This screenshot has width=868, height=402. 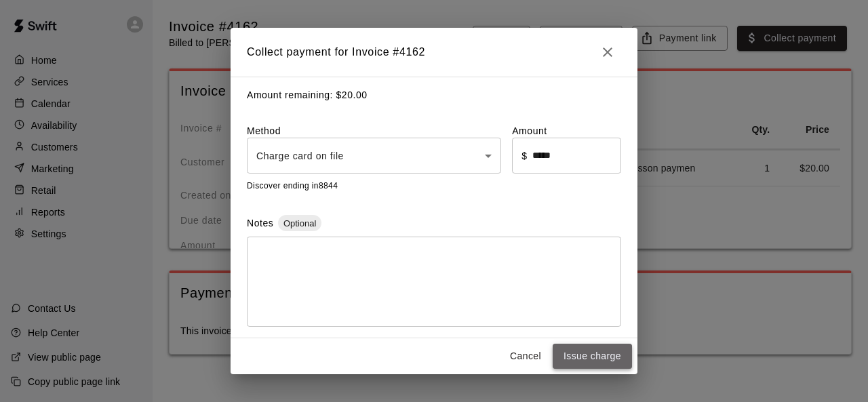 I want to click on button: Cancel, so click(x=525, y=356).